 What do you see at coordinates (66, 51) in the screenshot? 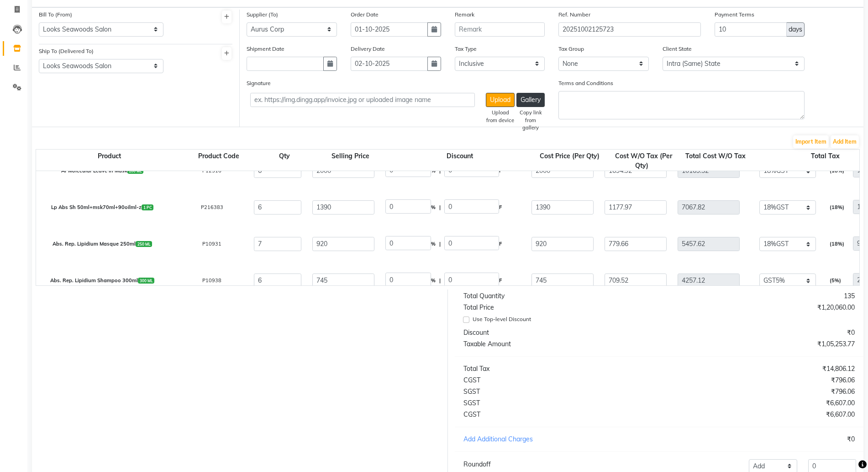
I see `label: Ship To (Delivered To)` at bounding box center [66, 51].